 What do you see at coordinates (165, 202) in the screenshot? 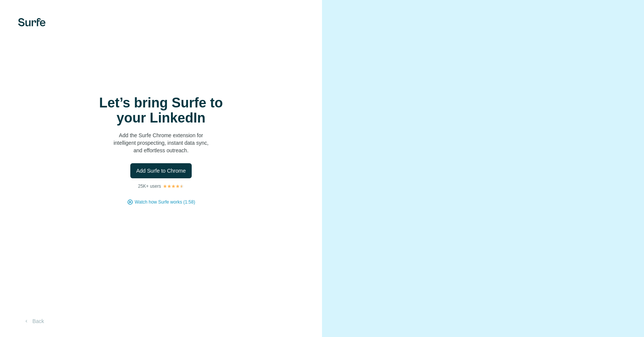
I see `button: Watch how Surfe works (1:58)` at bounding box center [165, 202].